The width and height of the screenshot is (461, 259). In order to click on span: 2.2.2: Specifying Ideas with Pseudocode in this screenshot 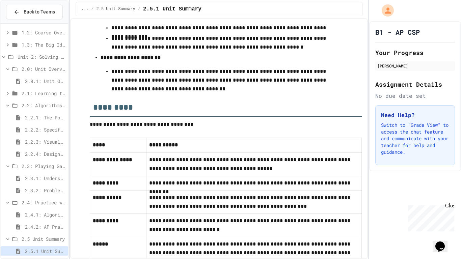, I will do `click(45, 130)`.